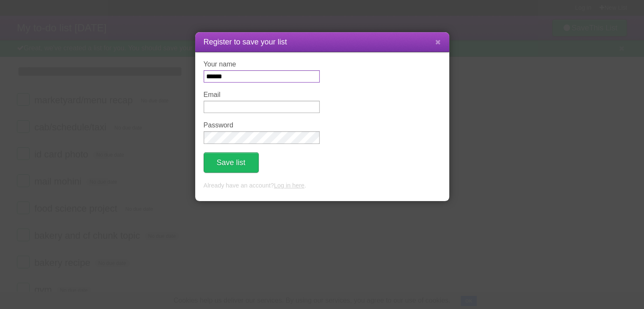 This screenshot has height=309, width=644. I want to click on p: Already have an account? ., so click(322, 186).